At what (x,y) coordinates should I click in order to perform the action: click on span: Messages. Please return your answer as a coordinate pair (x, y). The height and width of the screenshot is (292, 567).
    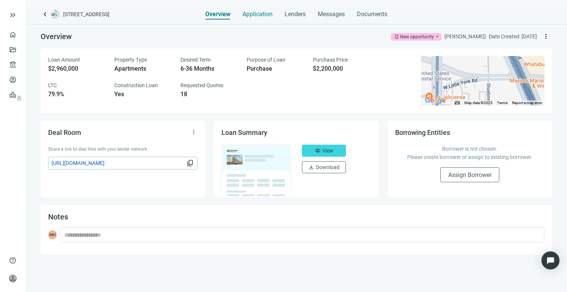
    Looking at the image, I should click on (331, 14).